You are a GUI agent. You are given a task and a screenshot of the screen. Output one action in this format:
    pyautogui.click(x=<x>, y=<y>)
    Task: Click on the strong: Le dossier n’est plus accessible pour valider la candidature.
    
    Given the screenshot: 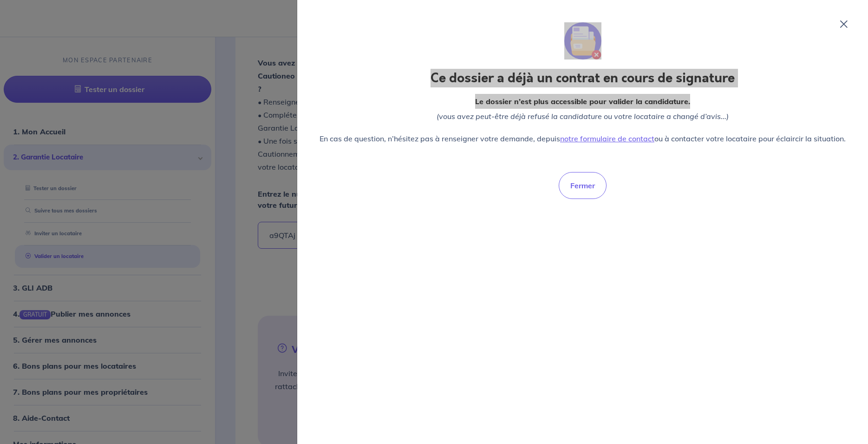 What is the action you would take?
    pyautogui.click(x=582, y=101)
    